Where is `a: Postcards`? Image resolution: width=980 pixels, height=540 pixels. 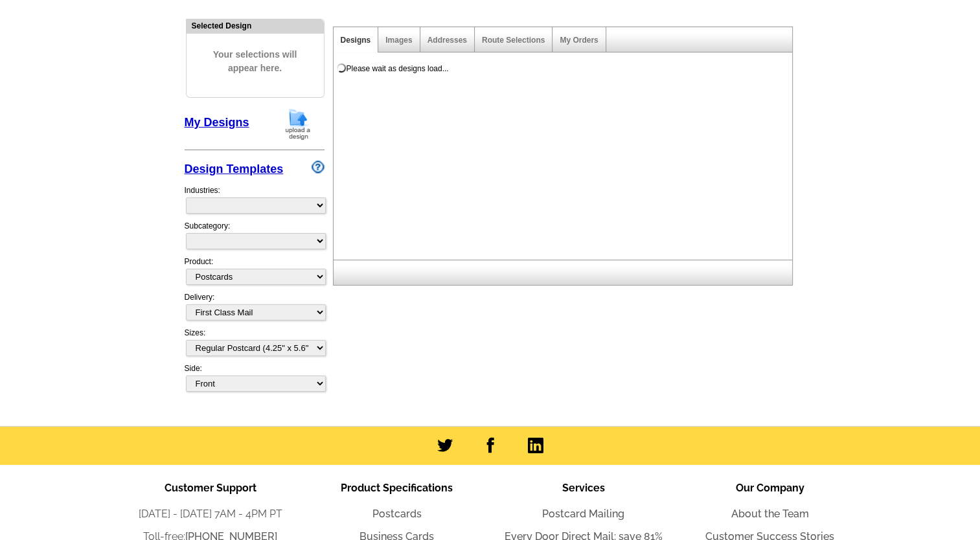 a: Postcards is located at coordinates (397, 513).